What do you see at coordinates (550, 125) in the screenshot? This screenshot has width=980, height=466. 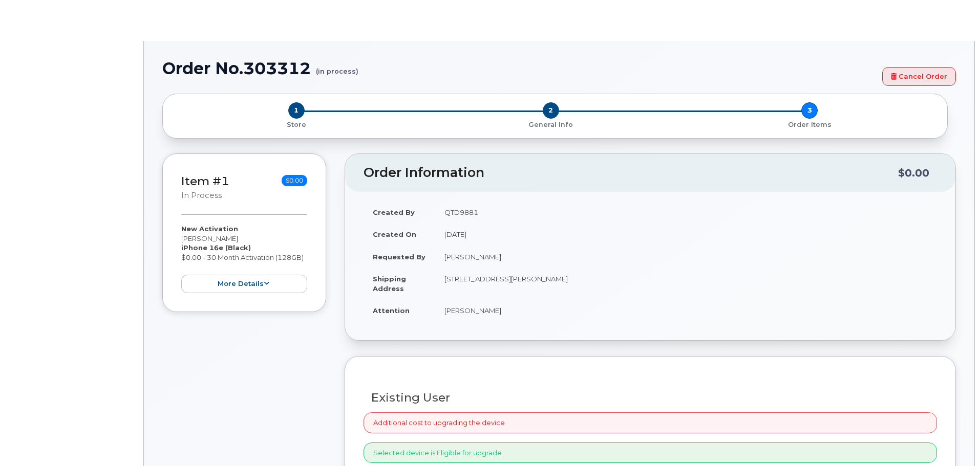 I see `p: General Info` at bounding box center [550, 125].